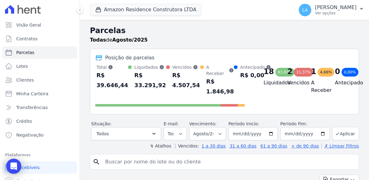 This screenshot has height=180, width=369. What do you see at coordinates (340, 146) in the screenshot?
I see `a: ✗ Limpar Filtros` at bounding box center [340, 146].